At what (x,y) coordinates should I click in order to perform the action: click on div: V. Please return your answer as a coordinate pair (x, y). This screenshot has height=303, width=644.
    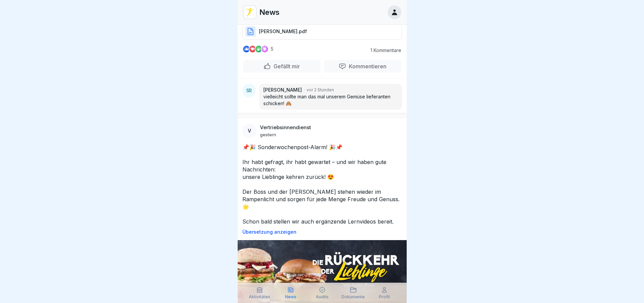
    Looking at the image, I should click on (250, 131).